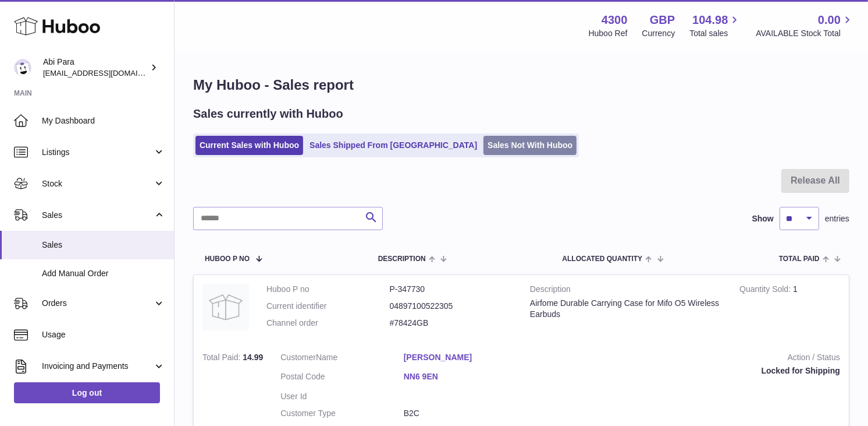 The height and width of the screenshot is (426, 868). I want to click on label: Show, so click(763, 218).